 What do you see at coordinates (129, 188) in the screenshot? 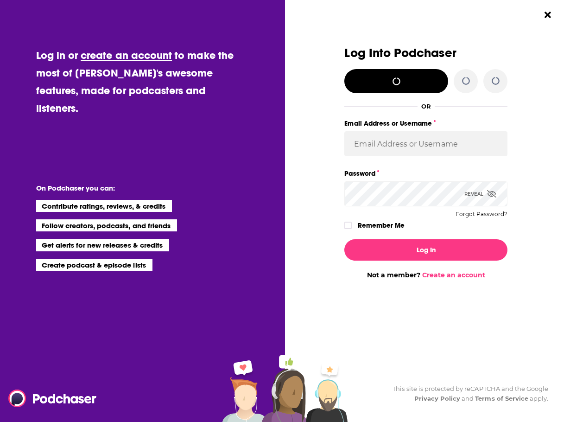
I see `li: On Podchaser you can:` at bounding box center [129, 188].